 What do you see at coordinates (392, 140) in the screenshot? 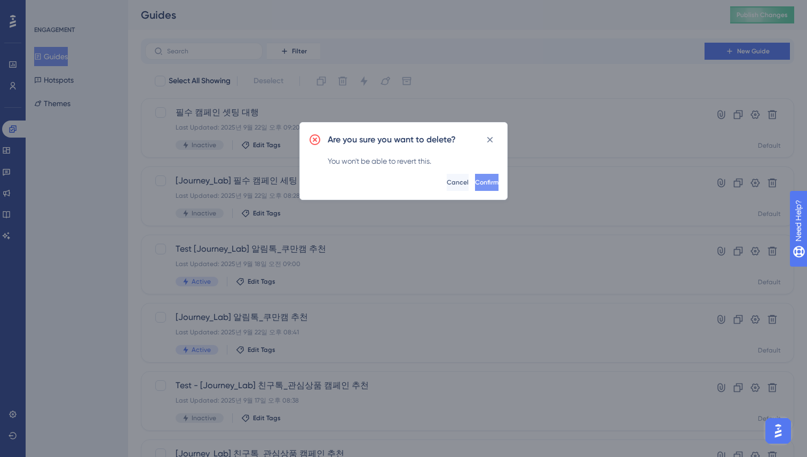
I see `h2: Are you sure you want to delete?` at bounding box center [392, 140].